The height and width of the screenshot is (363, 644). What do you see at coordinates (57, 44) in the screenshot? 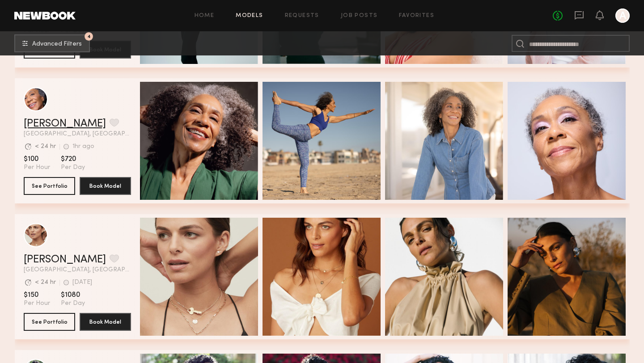
I see `span: Advanced Filters` at bounding box center [57, 44].